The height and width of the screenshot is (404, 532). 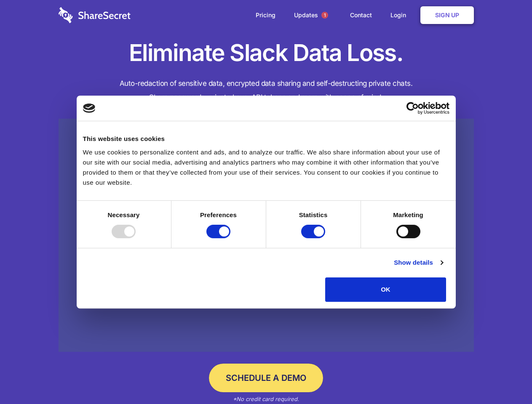 I want to click on strong: Preferences, so click(x=218, y=215).